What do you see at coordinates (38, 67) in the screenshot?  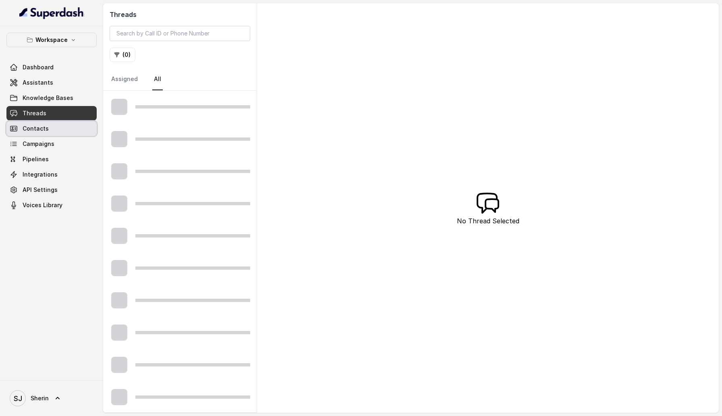 I see `span: Dashboard` at bounding box center [38, 67].